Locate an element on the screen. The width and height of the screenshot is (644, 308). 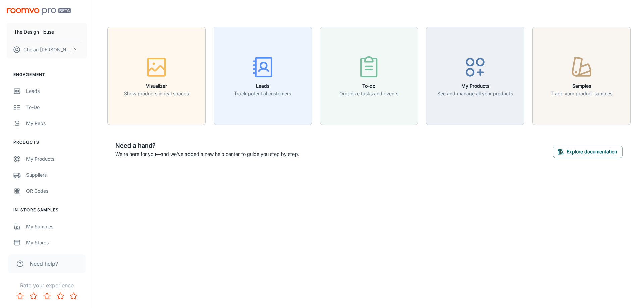
p: Show products in real spaces is located at coordinates (156, 94).